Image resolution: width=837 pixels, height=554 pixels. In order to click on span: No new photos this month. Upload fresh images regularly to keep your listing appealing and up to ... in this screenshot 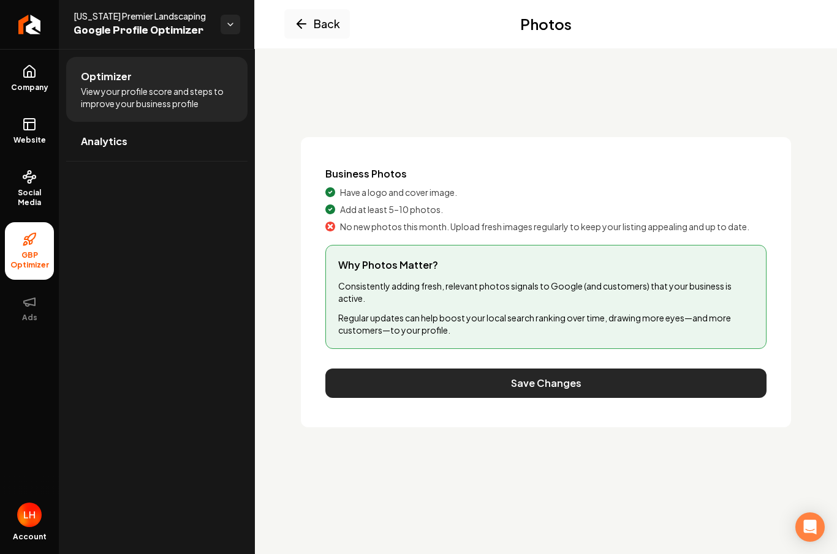, I will do `click(545, 227)`.